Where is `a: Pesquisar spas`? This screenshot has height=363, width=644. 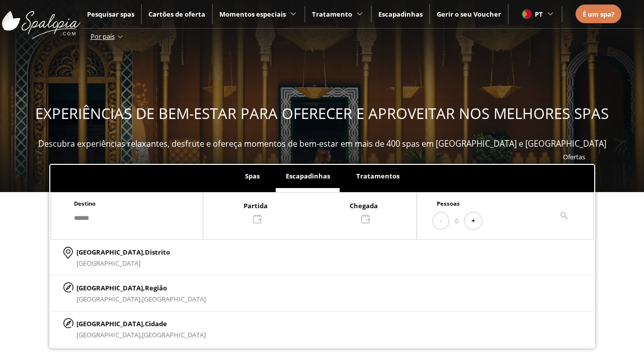
a: Pesquisar spas is located at coordinates (111, 14).